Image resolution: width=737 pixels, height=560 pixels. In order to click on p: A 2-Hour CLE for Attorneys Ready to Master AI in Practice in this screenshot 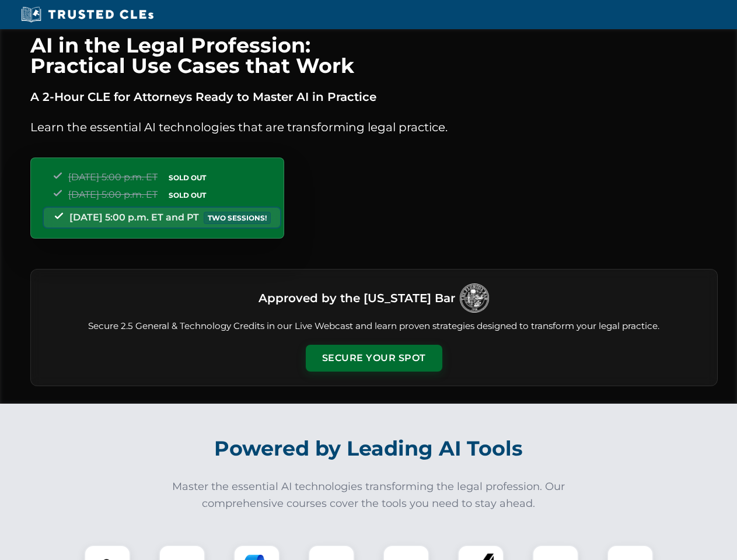, I will do `click(374, 97)`.